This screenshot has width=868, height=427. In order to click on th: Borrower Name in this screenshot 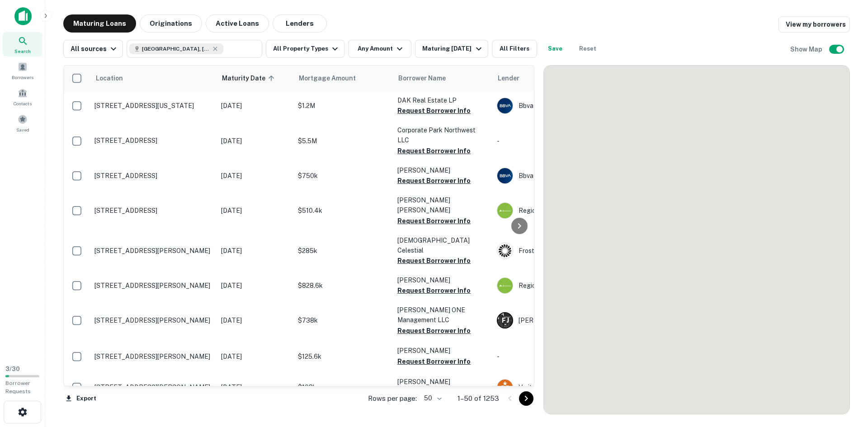, I will do `click(442, 78)`.